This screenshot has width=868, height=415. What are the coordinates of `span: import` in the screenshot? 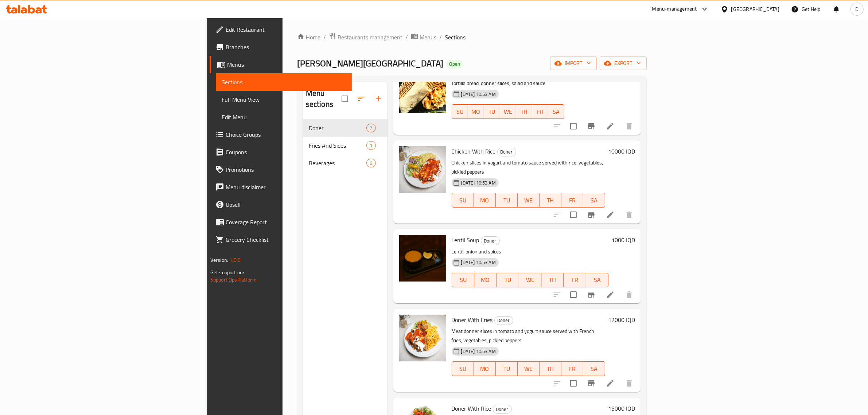 It's located at (574, 63).